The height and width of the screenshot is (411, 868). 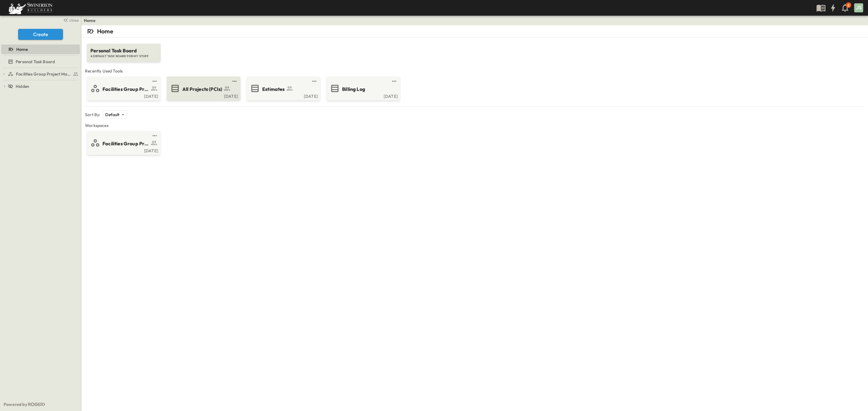 I want to click on a: Estimates, so click(x=283, y=88).